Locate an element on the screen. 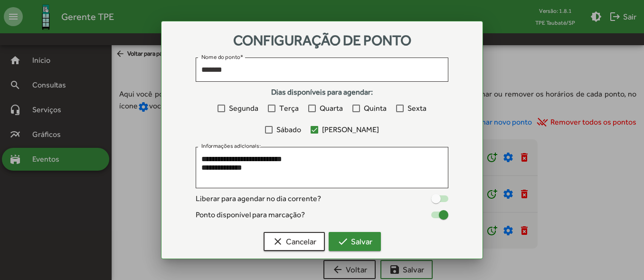  span: Sábado is located at coordinates (289, 130).